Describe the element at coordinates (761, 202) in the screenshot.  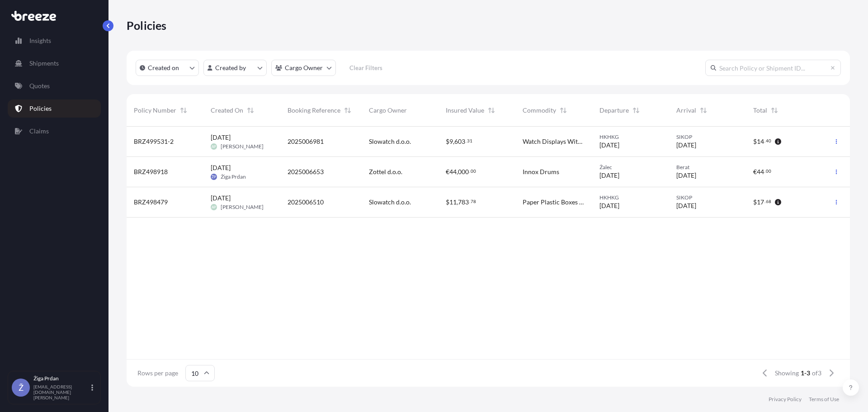
I see `span: 17` at that location.